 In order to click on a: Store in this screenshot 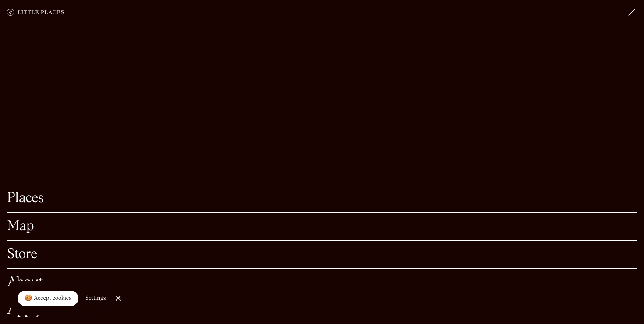, I will do `click(322, 255)`.